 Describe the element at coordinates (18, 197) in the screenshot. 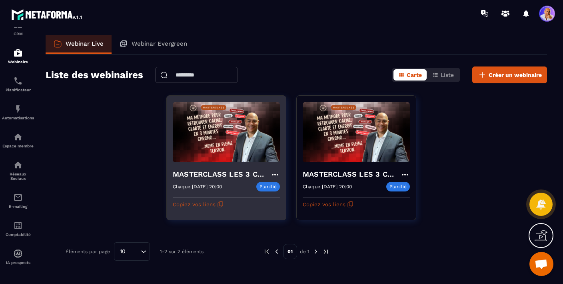

I see `img: email` at that location.